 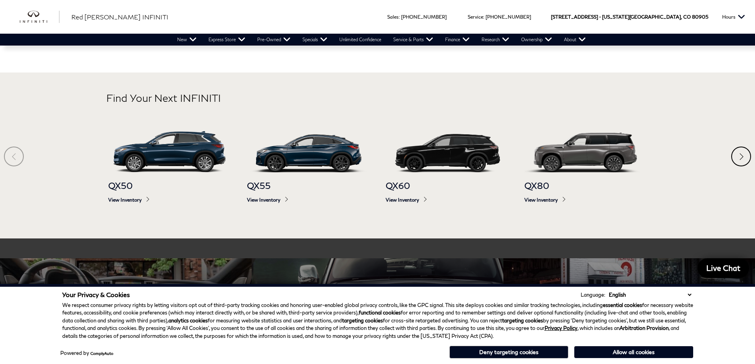 I want to click on a: Research, so click(x=495, y=40).